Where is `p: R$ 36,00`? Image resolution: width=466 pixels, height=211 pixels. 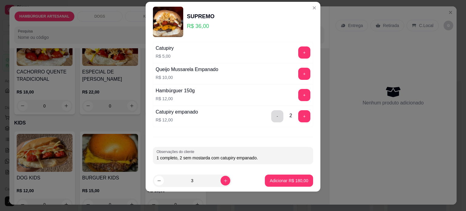 p: R$ 36,00 is located at coordinates (201, 26).